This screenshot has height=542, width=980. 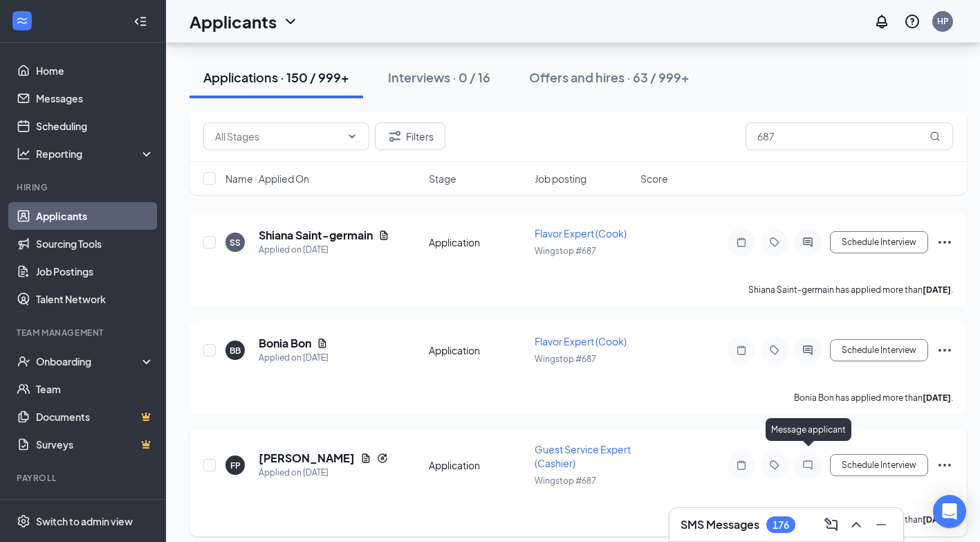 I want to click on svg: Minimize, so click(x=881, y=525).